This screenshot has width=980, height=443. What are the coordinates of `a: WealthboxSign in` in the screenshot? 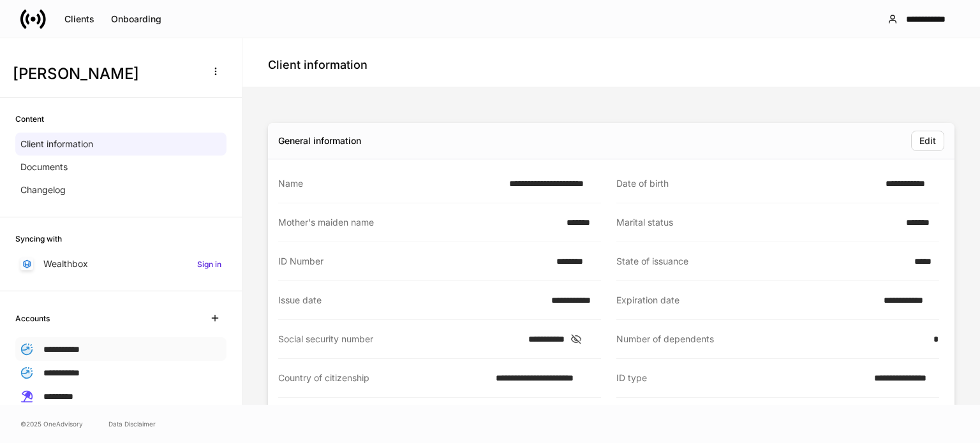 It's located at (120, 264).